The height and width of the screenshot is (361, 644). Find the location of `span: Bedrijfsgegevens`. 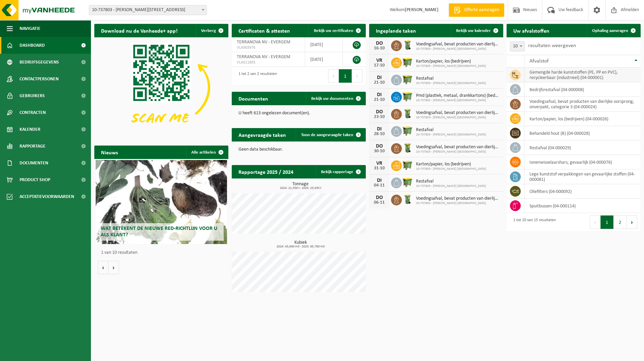

span: Bedrijfsgegevens is located at coordinates (39, 62).